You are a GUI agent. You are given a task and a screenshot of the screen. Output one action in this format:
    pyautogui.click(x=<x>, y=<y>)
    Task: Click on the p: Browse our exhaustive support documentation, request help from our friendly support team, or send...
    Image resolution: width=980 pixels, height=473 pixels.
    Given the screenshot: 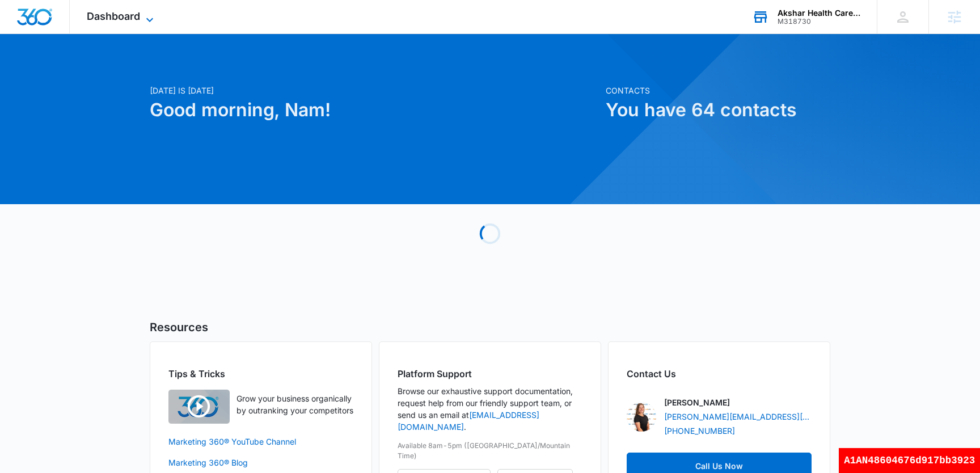 What is the action you would take?
    pyautogui.click(x=490, y=409)
    